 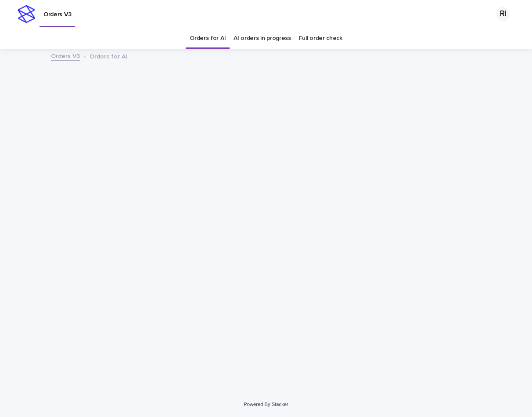 What do you see at coordinates (321, 38) in the screenshot?
I see `a: Full order check` at bounding box center [321, 38].